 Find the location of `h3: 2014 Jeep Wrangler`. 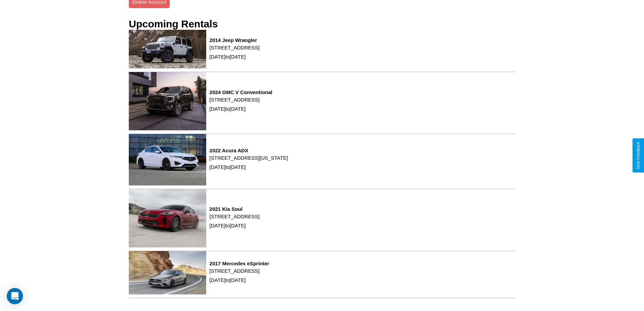

h3: 2014 Jeep Wrangler is located at coordinates (235, 40).